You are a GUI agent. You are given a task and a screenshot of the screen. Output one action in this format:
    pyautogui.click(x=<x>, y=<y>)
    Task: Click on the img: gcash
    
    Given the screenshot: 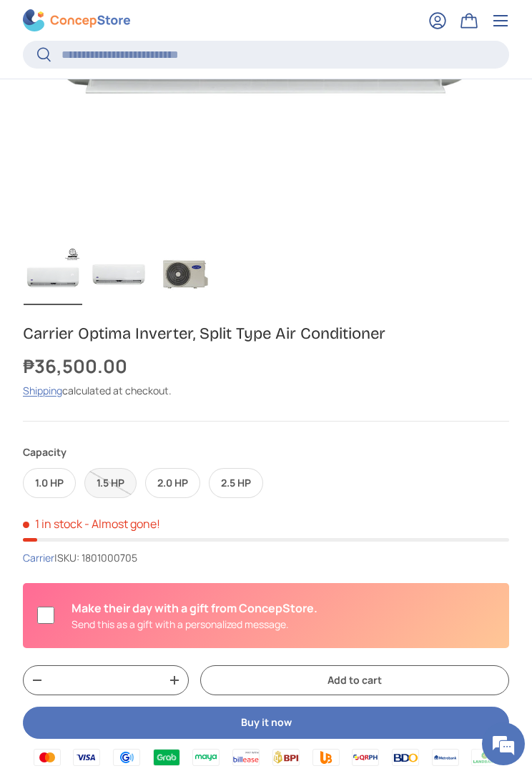 What is the action you would take?
    pyautogui.click(x=126, y=757)
    